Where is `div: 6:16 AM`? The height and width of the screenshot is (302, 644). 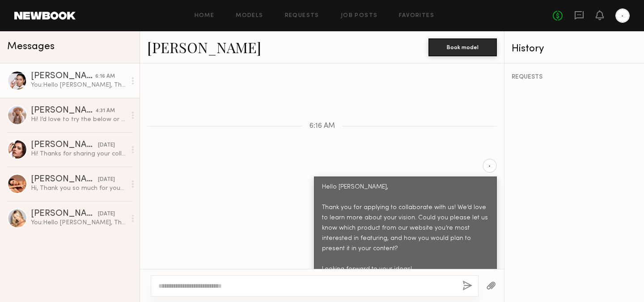
div: 6:16 AM is located at coordinates (105, 76).